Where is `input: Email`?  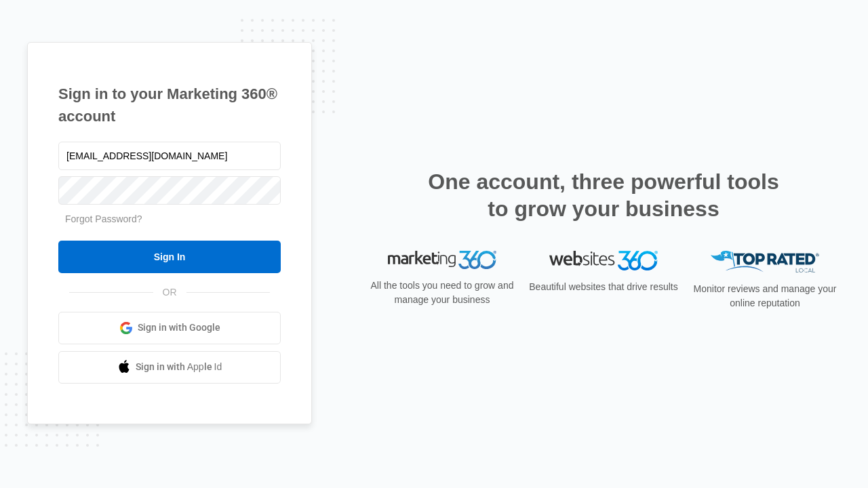
input: Email is located at coordinates (170, 156).